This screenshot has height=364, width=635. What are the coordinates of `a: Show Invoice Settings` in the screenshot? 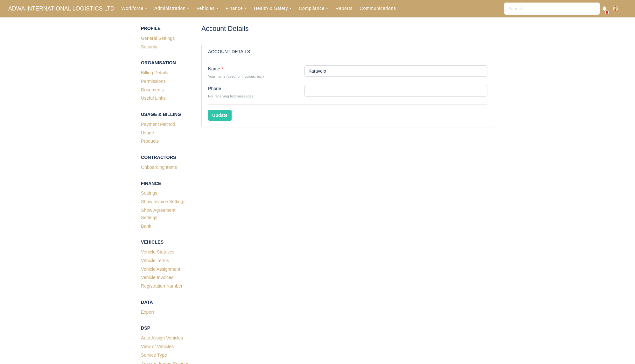 It's located at (167, 202).